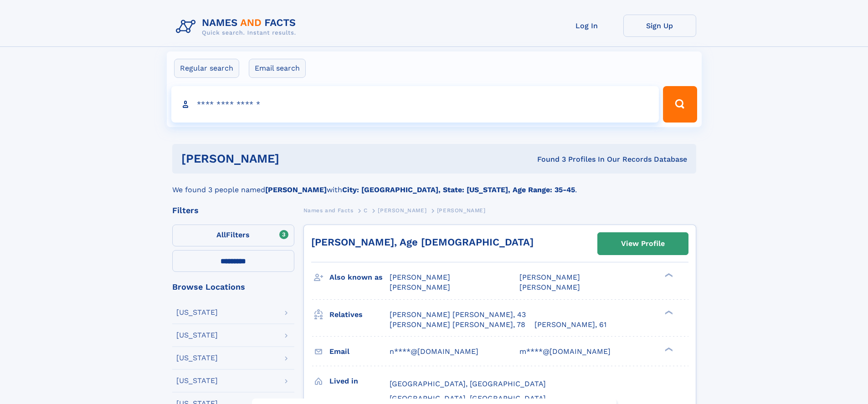  I want to click on label: Regular search, so click(206, 69).